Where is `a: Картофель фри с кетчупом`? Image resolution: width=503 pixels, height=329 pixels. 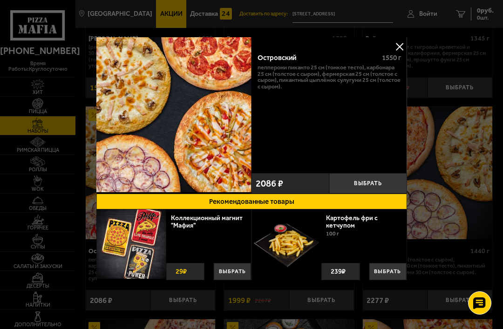 a: Картофель фри с кетчупом is located at coordinates (352, 222).